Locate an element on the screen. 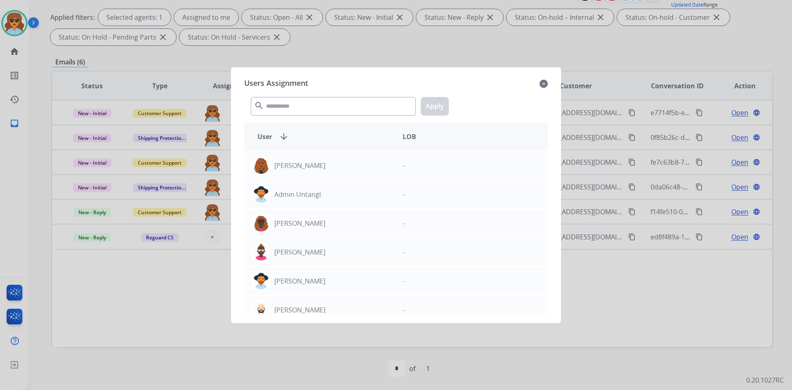 Image resolution: width=792 pixels, height=390 pixels. span: Users Assignment is located at coordinates (276, 84).